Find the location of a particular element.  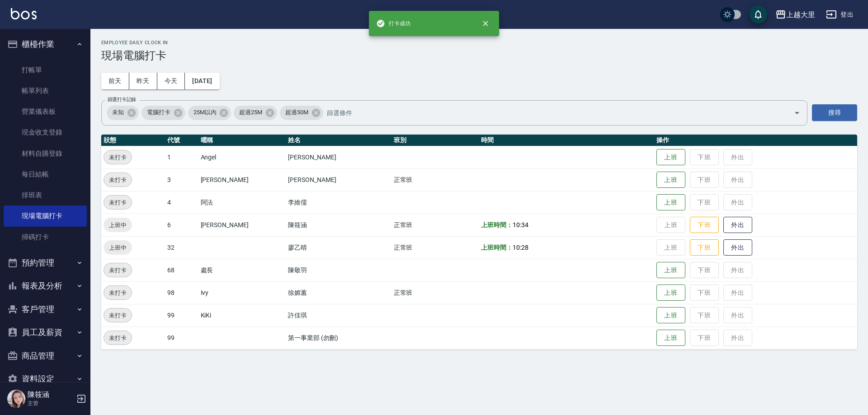

button: 商品管理 is located at coordinates (45, 356).